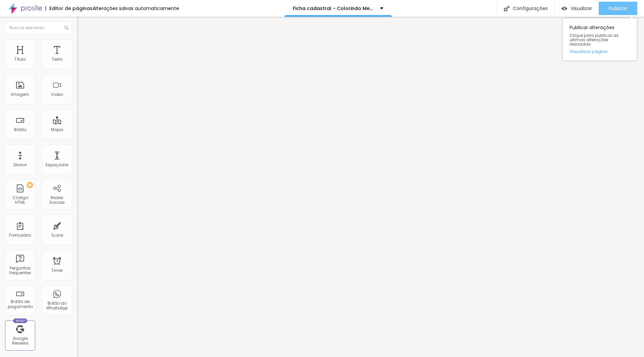  Describe the element at coordinates (618, 9) in the screenshot. I see `span: Publicar` at that location.